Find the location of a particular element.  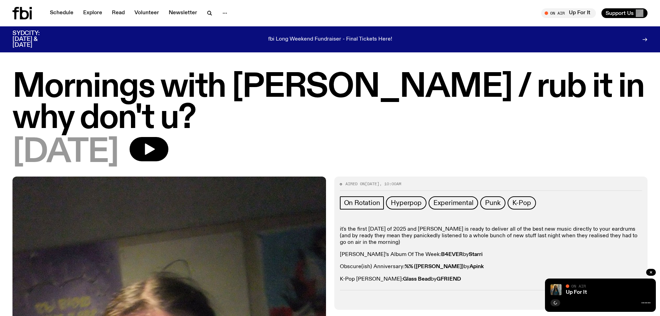

span: Experimental is located at coordinates (454, 203).